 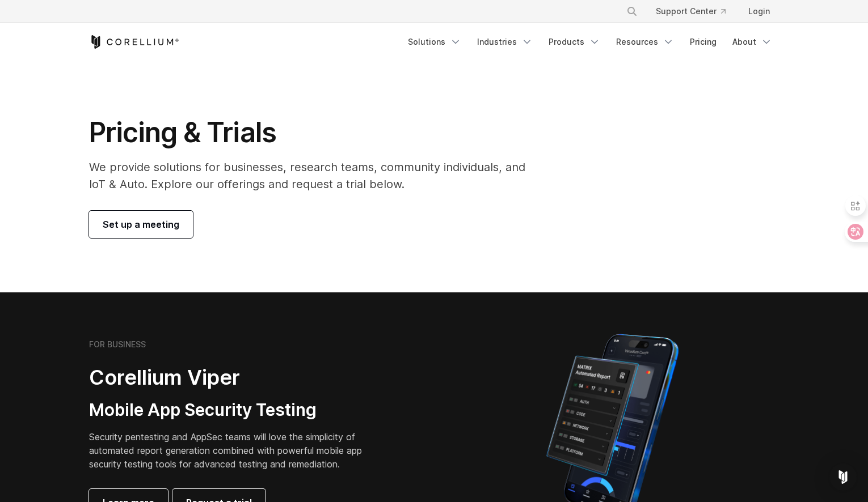 I want to click on h1: Pricing & Trials, so click(x=315, y=133).